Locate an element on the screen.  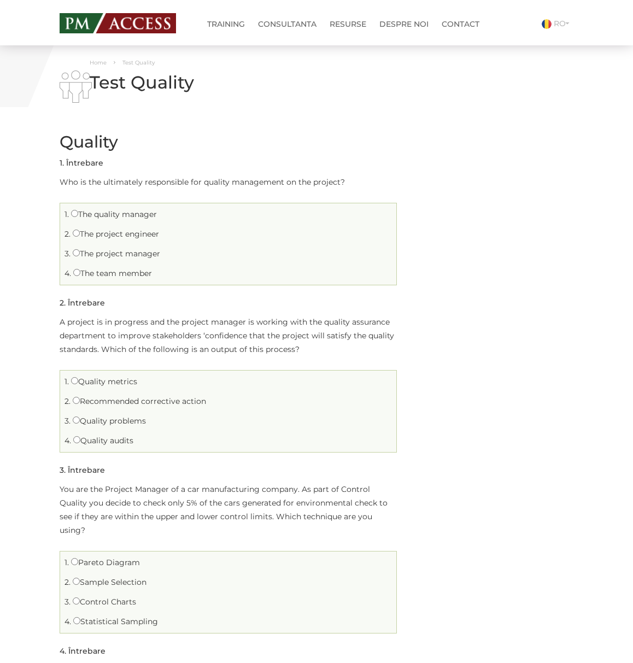
label: Control Charts is located at coordinates (104, 602).